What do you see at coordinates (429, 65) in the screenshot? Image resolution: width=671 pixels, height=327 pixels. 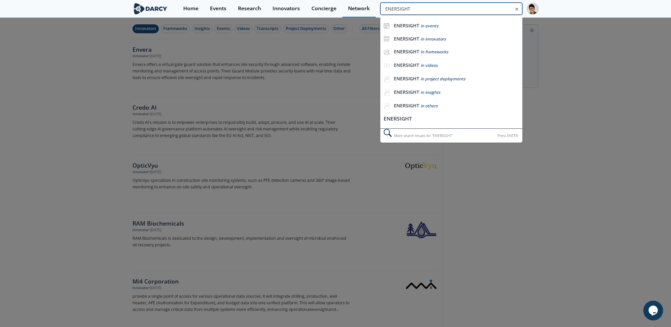 I see `span: in videos` at bounding box center [429, 65].